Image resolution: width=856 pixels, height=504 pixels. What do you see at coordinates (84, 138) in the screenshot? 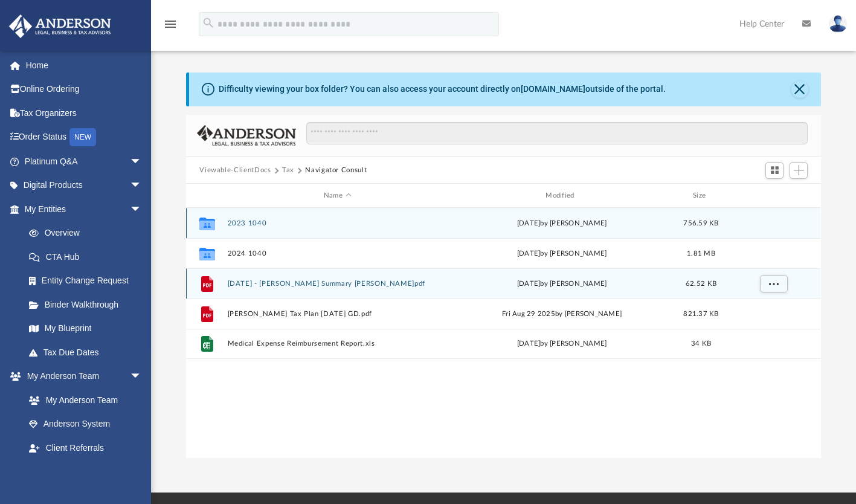
I see `a: Order StatusNEW` at bounding box center [84, 138].